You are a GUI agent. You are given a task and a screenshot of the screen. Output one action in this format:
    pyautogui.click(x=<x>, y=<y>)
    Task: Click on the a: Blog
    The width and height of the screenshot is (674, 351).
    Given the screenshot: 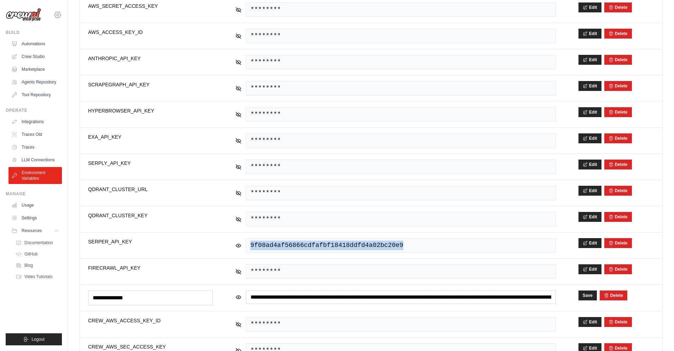 What is the action you would take?
    pyautogui.click(x=37, y=265)
    